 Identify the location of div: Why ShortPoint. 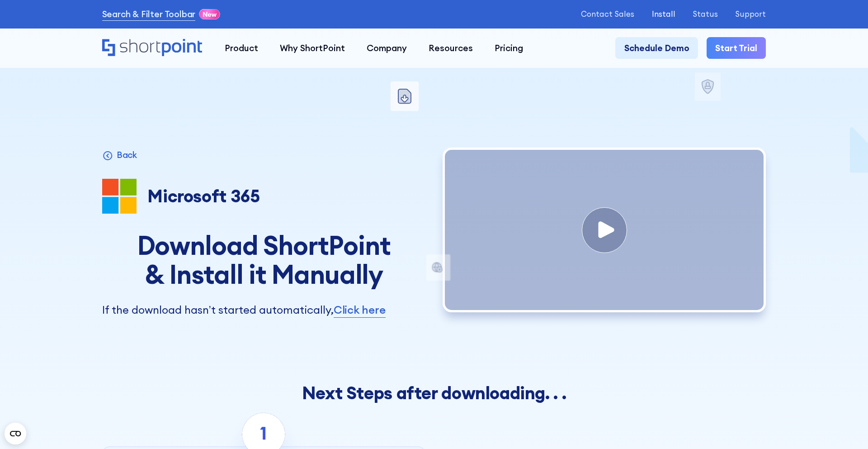
(312, 48).